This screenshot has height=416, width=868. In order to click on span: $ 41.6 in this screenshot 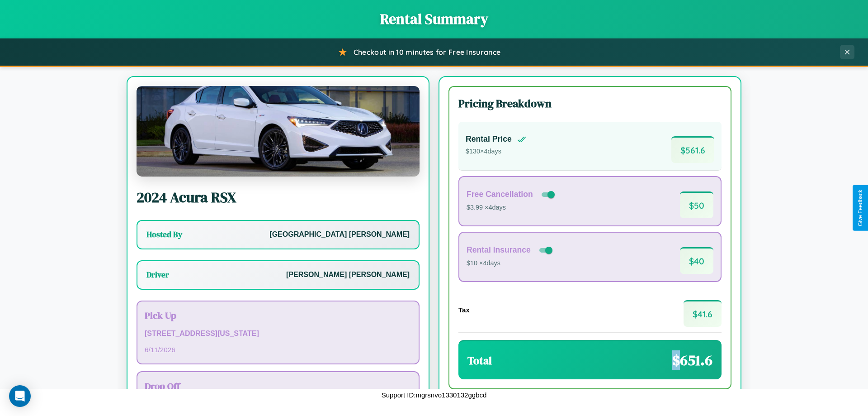, I will do `click(702, 313)`.